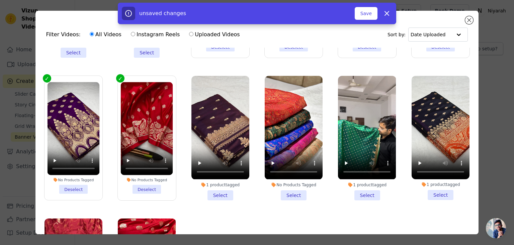  What do you see at coordinates (145, 34) in the screenshot?
I see `div: Filter Videos:` at bounding box center [145, 34].